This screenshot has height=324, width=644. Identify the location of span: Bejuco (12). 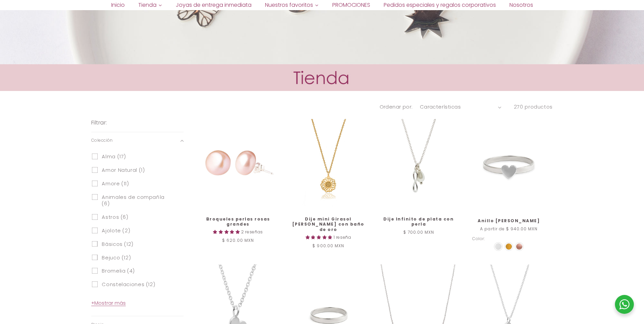
(117, 258).